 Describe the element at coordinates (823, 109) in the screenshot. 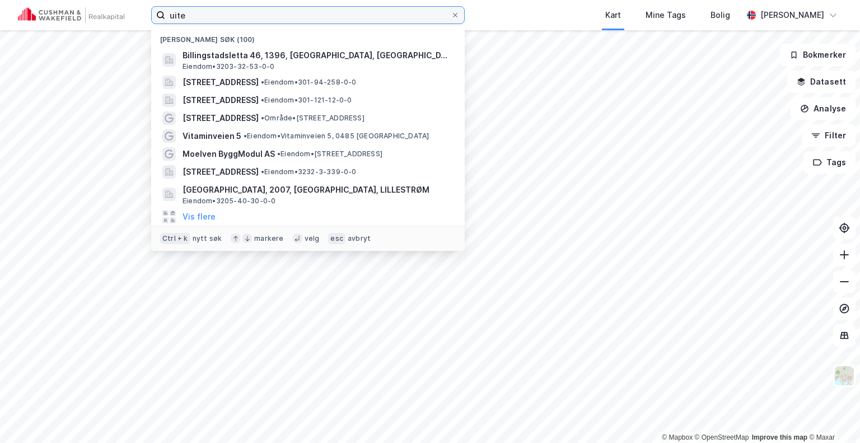

I see `button: Analyse` at that location.